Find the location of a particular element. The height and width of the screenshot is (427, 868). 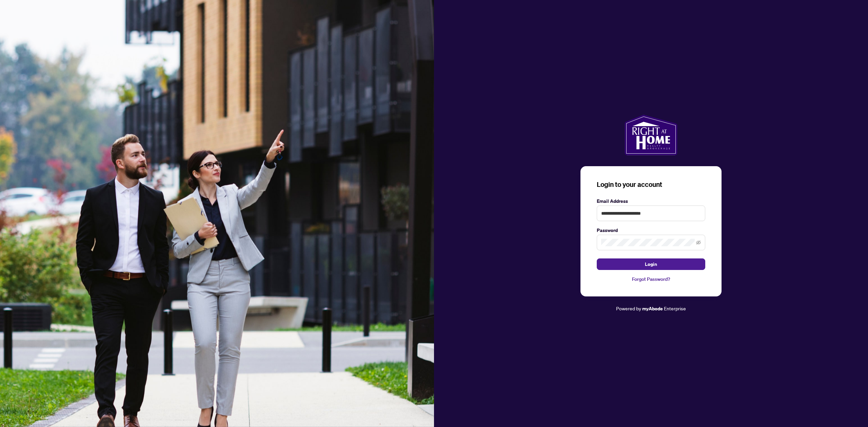

h3: Login to your account is located at coordinates (651, 185).